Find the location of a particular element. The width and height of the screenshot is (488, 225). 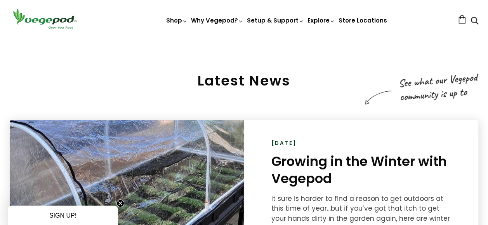

a: Why Vegepod? is located at coordinates (217, 20).